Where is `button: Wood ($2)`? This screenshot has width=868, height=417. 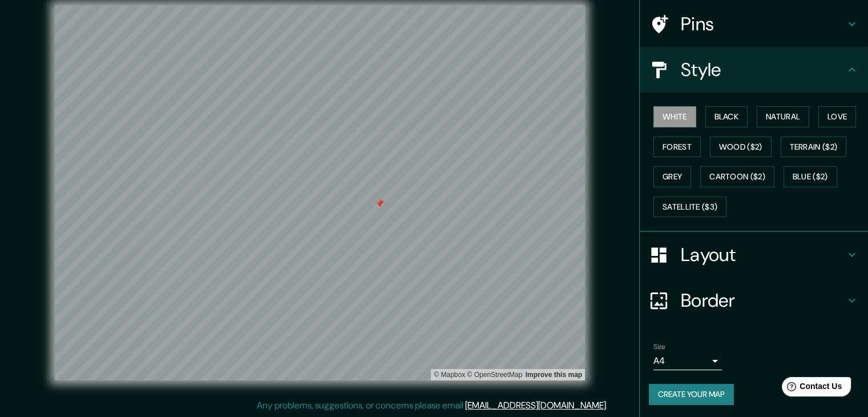 button: Wood ($2) is located at coordinates (741, 146).